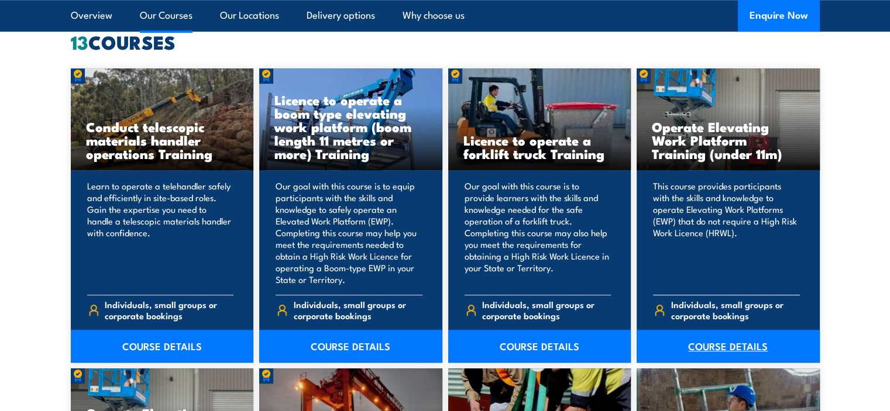 This screenshot has height=411, width=890. What do you see at coordinates (539, 147) in the screenshot?
I see `h3: Licence to operate a forklift truck Training` at bounding box center [539, 147].